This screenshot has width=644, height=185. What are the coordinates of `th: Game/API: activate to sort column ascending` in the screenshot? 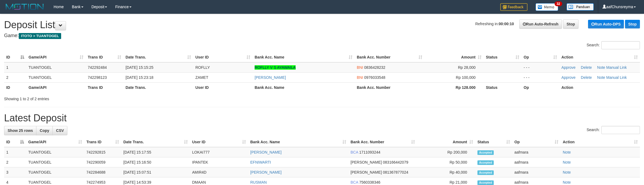 It's located at (56, 57).